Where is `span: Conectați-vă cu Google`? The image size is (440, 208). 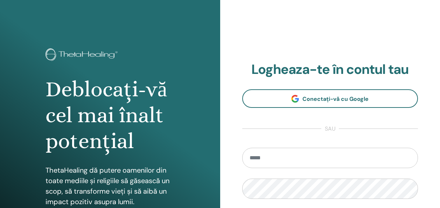 span: Conectați-vă cu Google is located at coordinates (336, 99).